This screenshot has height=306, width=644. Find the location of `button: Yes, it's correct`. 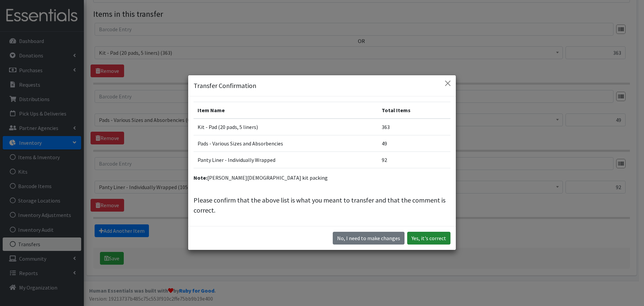

button: Yes, it's correct is located at coordinates (428, 238).